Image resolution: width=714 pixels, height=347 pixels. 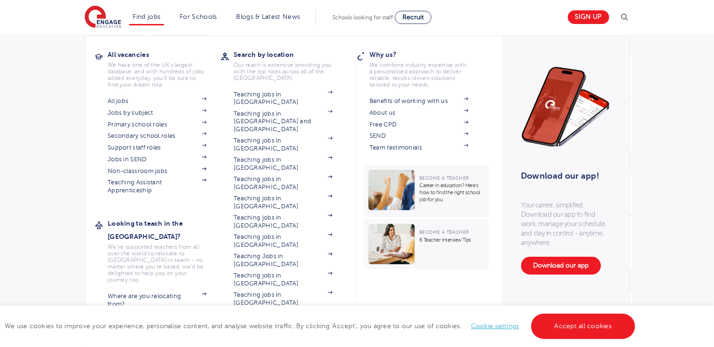 What do you see at coordinates (157, 113) in the screenshot?
I see `a: Jobs by subject` at bounding box center [157, 113].